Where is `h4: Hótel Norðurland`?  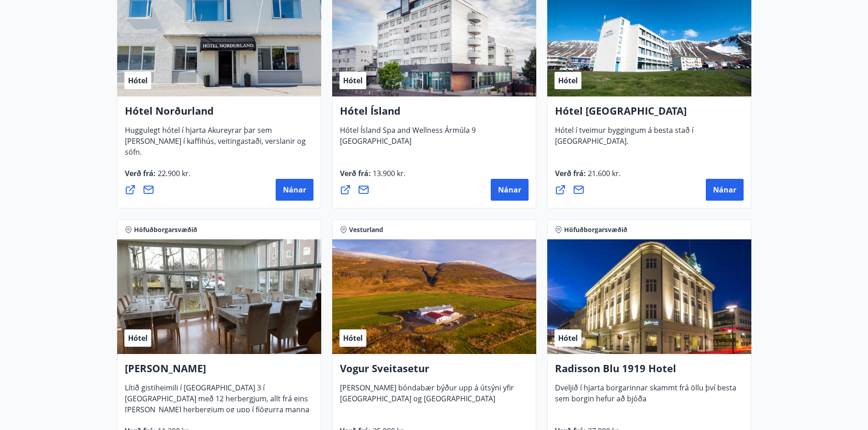
h4: Hótel Norðurland is located at coordinates (219, 114).